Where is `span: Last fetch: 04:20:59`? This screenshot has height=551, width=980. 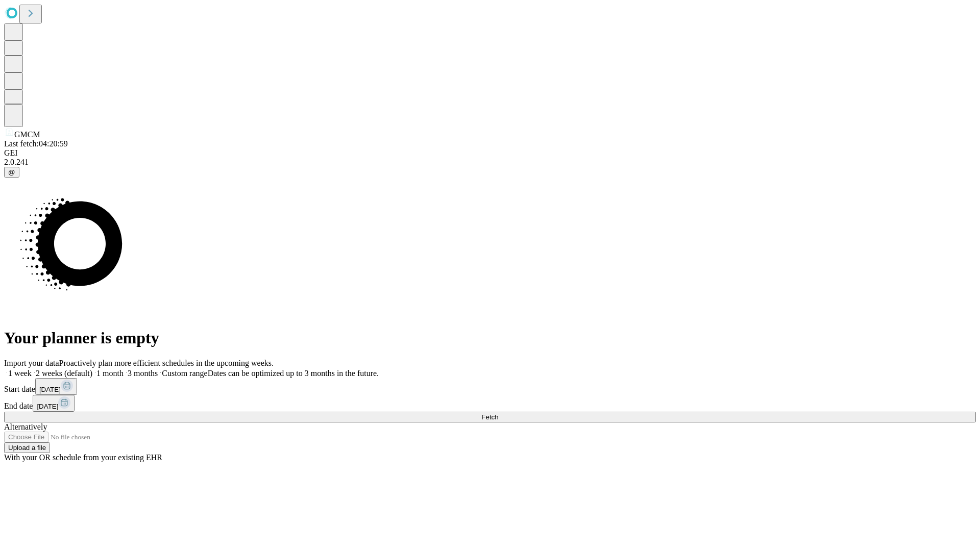 span: Last fetch: 04:20:59 is located at coordinates (35, 143).